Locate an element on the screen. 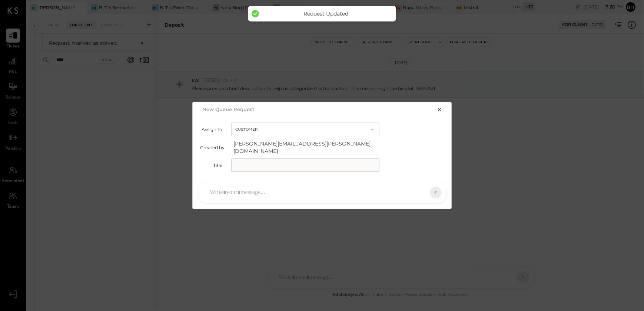 This screenshot has height=311, width=644. label: Assign to is located at coordinates (211, 129).